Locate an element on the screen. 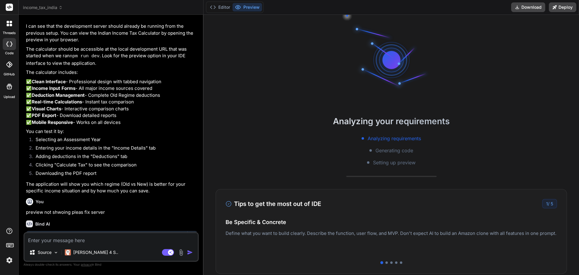 This screenshot has height=275, width=579. span: 5 is located at coordinates (551, 203).